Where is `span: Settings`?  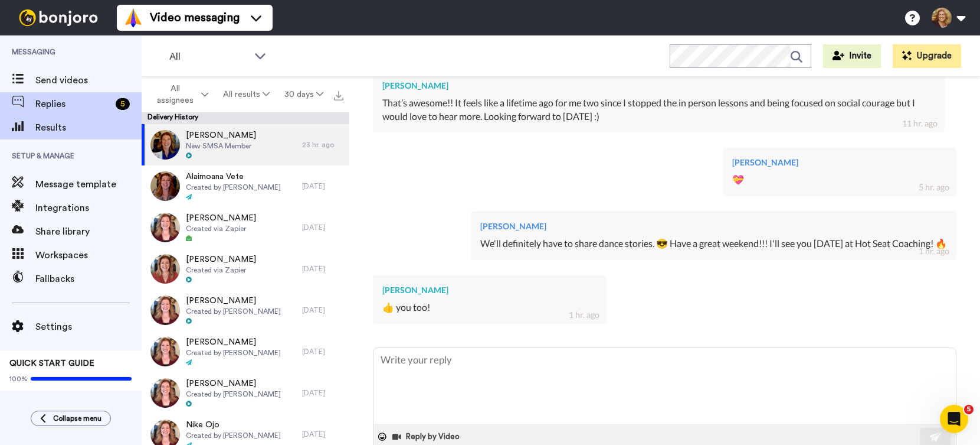 span: Settings is located at coordinates (88, 327).